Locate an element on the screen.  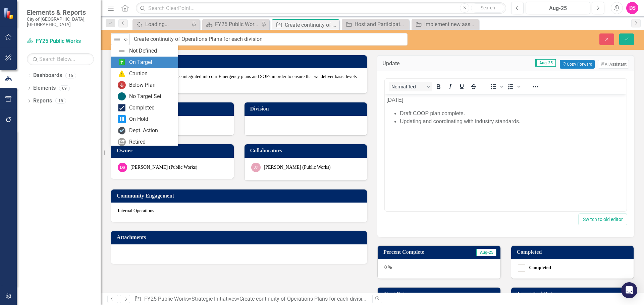
a: Elements is located at coordinates (44, 88).